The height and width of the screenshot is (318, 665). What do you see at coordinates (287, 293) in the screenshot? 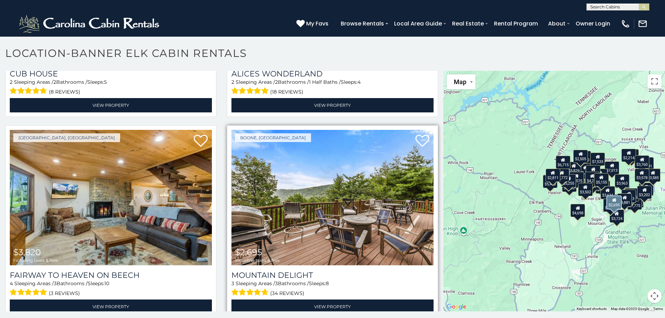
I see `span: (34 reviews)` at bounding box center [287, 293].